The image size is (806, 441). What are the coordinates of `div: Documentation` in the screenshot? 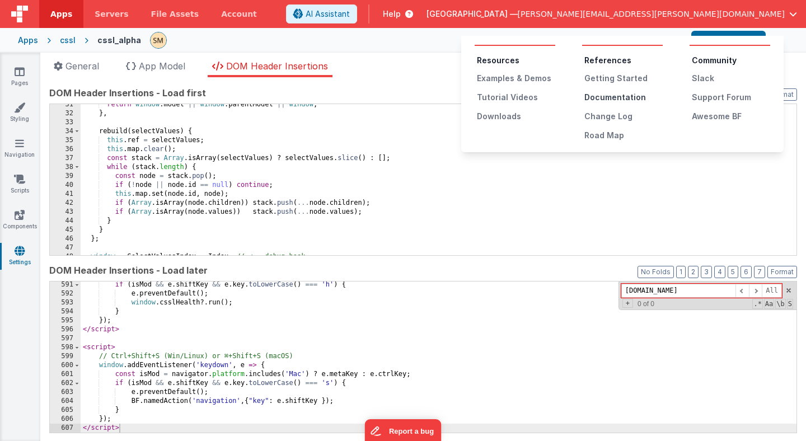 It's located at (624, 97).